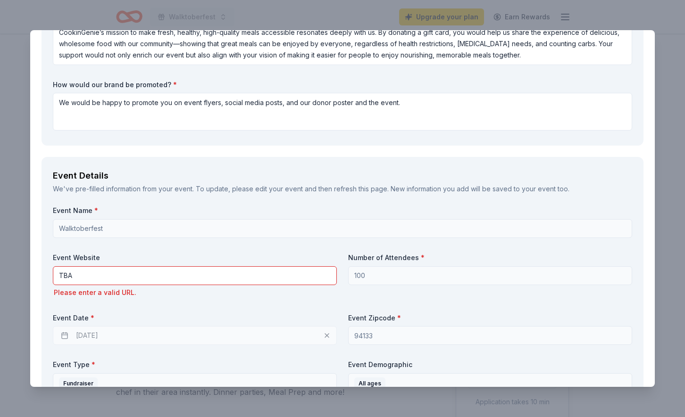  I want to click on div: Please enter a valid URL., so click(195, 293).